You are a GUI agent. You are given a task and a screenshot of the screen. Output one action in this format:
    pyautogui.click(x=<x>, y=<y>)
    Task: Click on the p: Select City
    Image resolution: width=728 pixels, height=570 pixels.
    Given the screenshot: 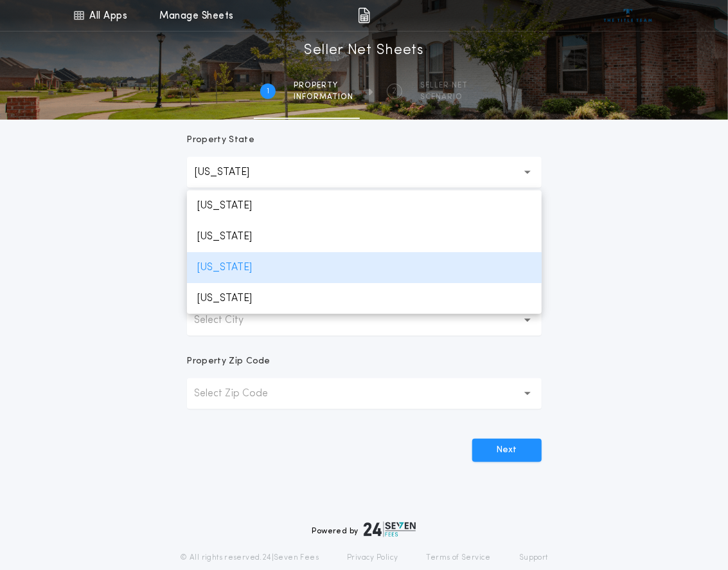 What is the action you would take?
    pyautogui.click(x=229, y=320)
    